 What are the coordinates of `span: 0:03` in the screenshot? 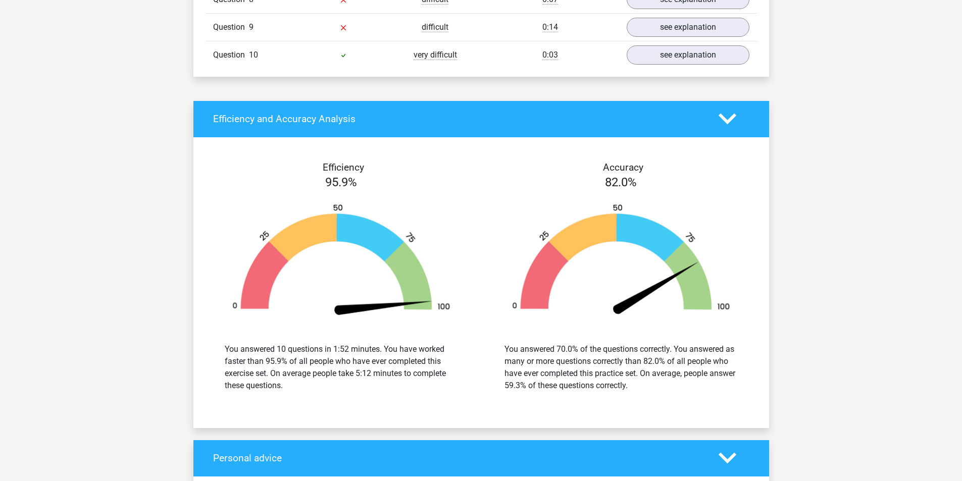 It's located at (550, 55).